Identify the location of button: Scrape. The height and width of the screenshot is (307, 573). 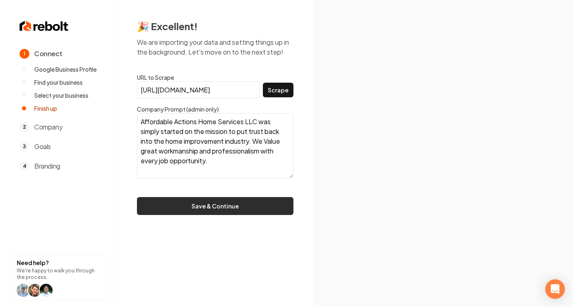
(278, 90).